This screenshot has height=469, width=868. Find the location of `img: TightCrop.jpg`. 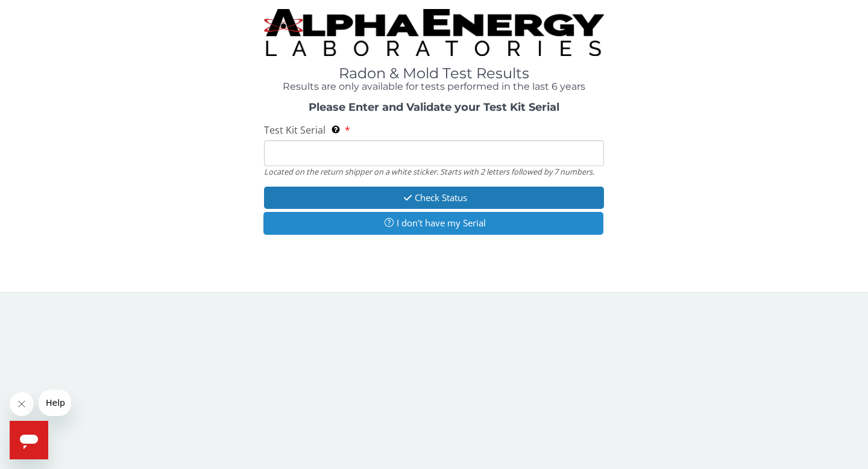

img: TightCrop.jpg is located at coordinates (434, 33).